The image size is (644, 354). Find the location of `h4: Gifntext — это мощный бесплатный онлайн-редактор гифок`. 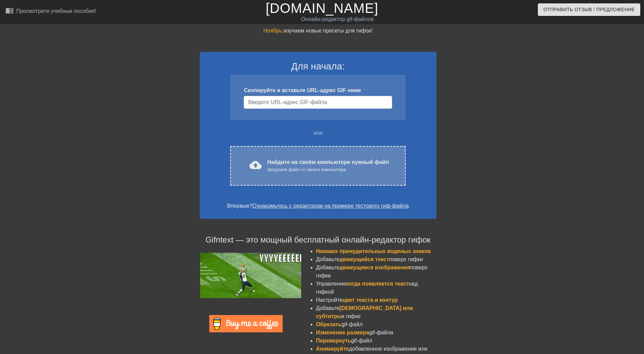

h4: Gifntext — это мощный бесплатный онлайн-редактор гифок is located at coordinates (318, 240).